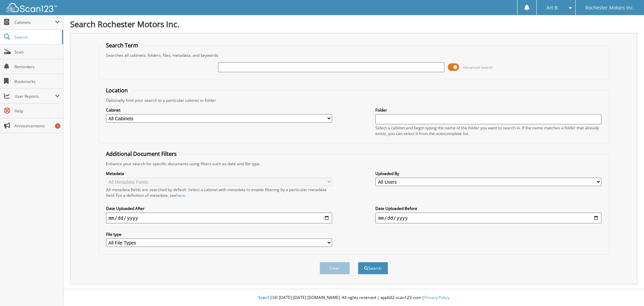 The image size is (644, 306). What do you see at coordinates (219, 218) in the screenshot?
I see `input: start` at bounding box center [219, 218].